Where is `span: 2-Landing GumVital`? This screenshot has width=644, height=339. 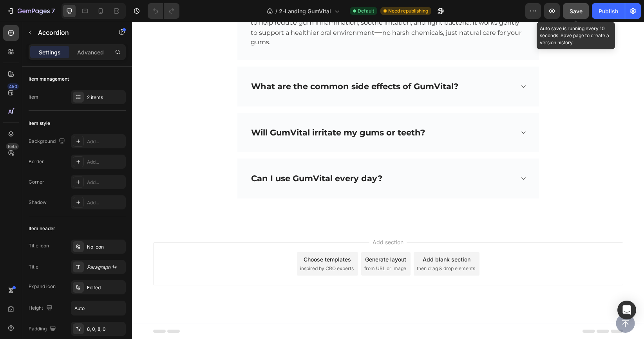 span: 2-Landing GumVital is located at coordinates (305, 11).